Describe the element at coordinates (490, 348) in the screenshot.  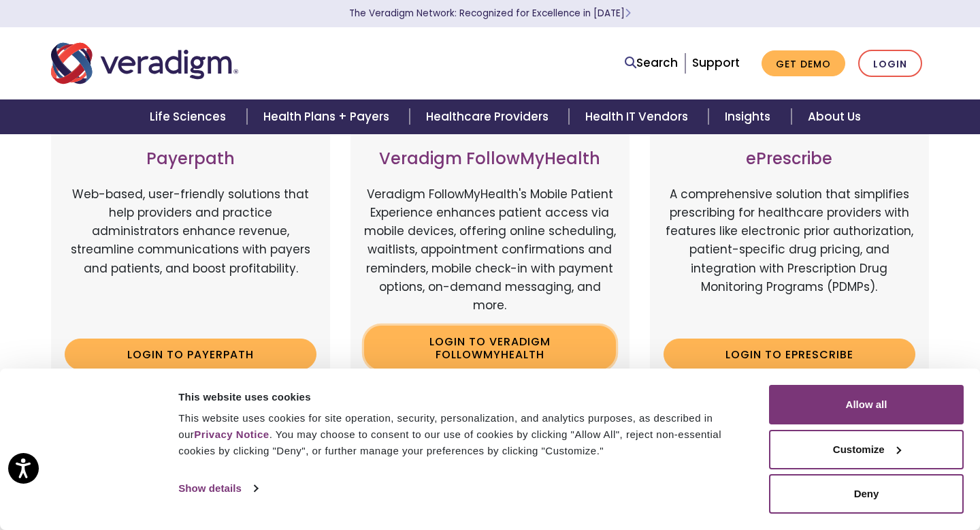
I see `a: Login to Veradigm FollowMyHealth` at that location.